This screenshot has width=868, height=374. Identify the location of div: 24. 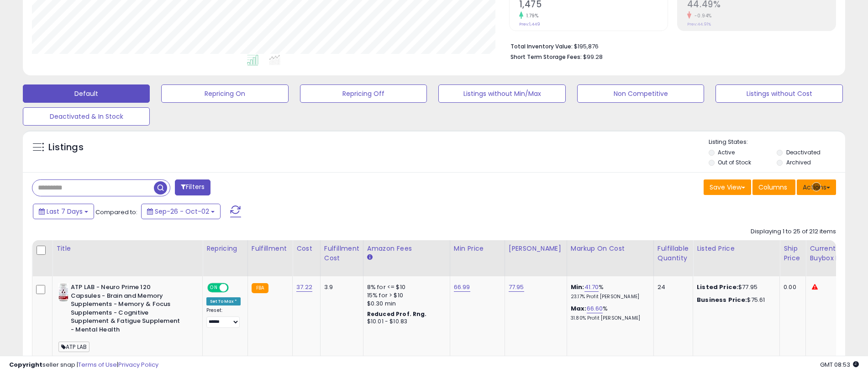
(672, 287).